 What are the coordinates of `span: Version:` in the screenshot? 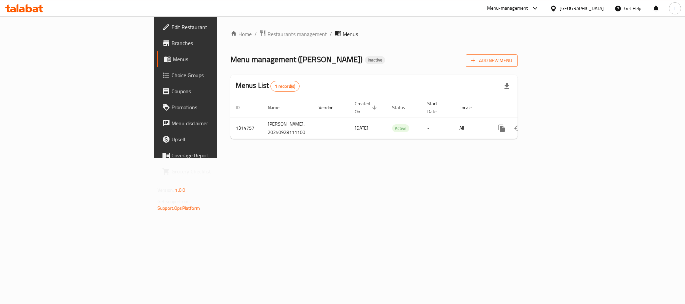 It's located at (165, 190).